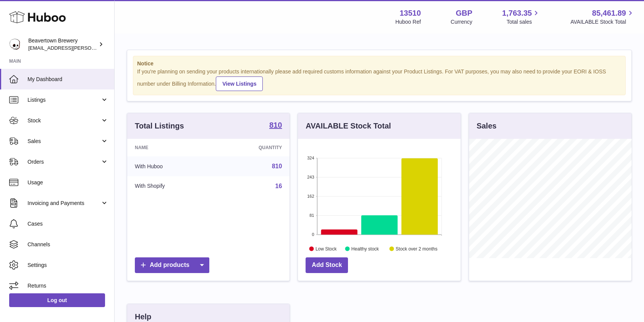 The height and width of the screenshot is (322, 644). What do you see at coordinates (143, 316) in the screenshot?
I see `h3: Help` at bounding box center [143, 316].